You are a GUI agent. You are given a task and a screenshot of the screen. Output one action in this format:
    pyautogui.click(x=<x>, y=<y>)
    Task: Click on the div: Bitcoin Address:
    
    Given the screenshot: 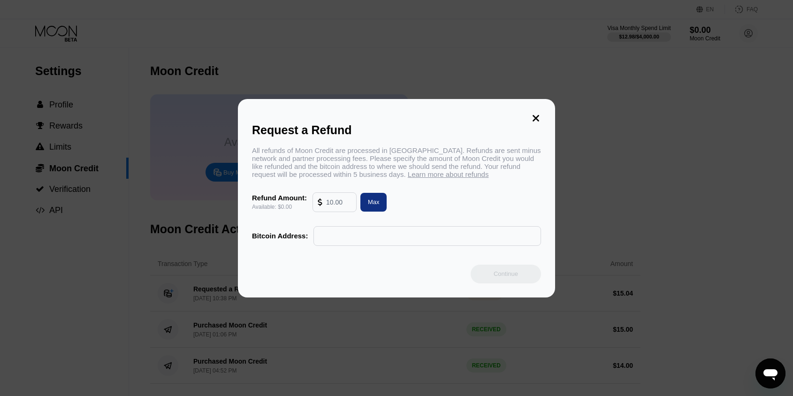 What is the action you would take?
    pyautogui.click(x=280, y=235)
    